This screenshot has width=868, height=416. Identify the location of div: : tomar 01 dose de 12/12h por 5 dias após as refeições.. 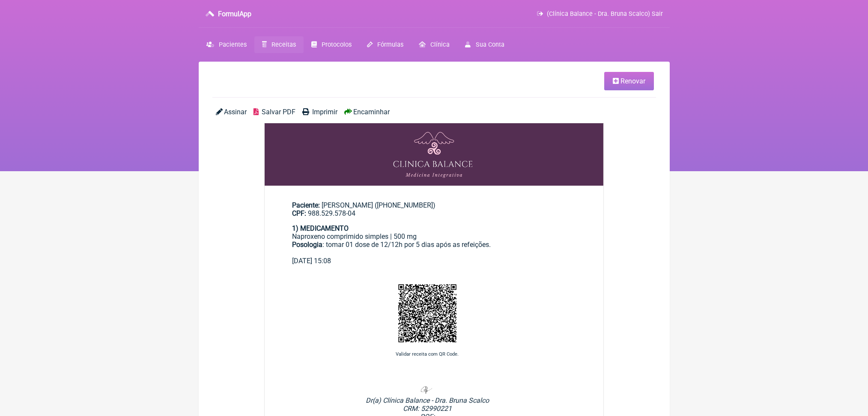
(434, 249).